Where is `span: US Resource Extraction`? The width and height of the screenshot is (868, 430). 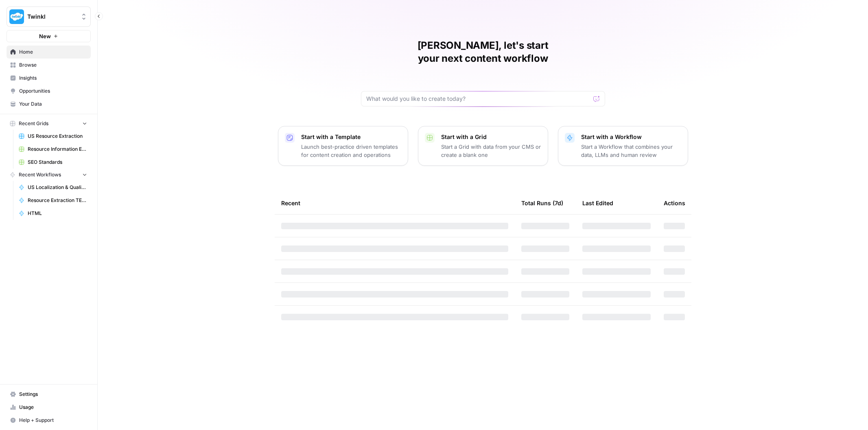 span: US Resource Extraction is located at coordinates (57, 136).